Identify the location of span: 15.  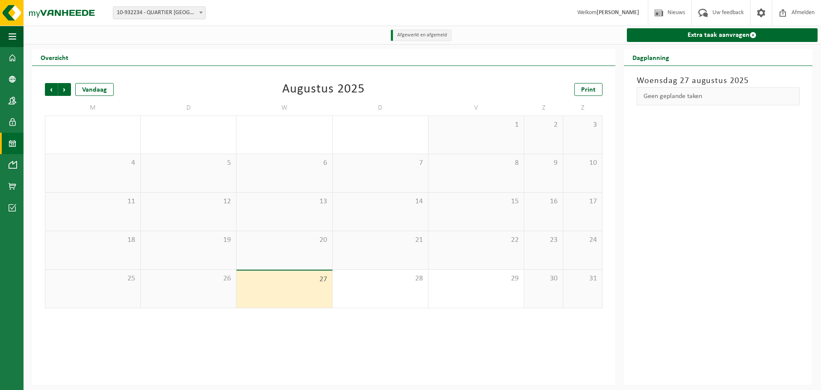
(476, 201).